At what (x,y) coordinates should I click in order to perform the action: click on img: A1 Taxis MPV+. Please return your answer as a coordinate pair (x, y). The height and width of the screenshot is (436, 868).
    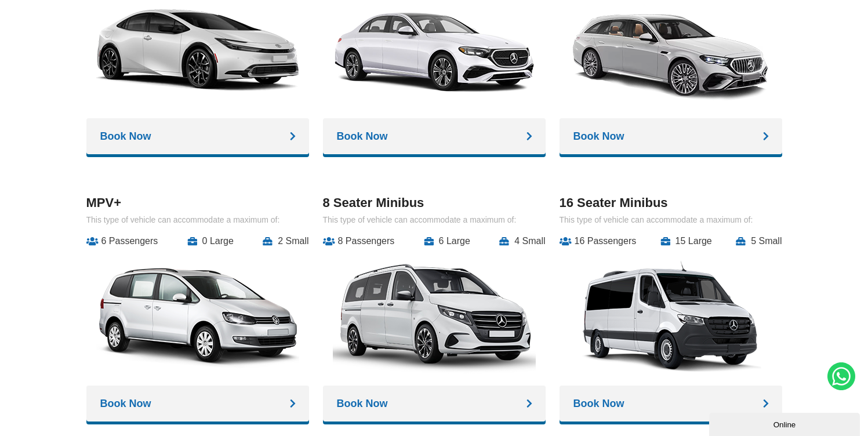
    Looking at the image, I should click on (198, 316).